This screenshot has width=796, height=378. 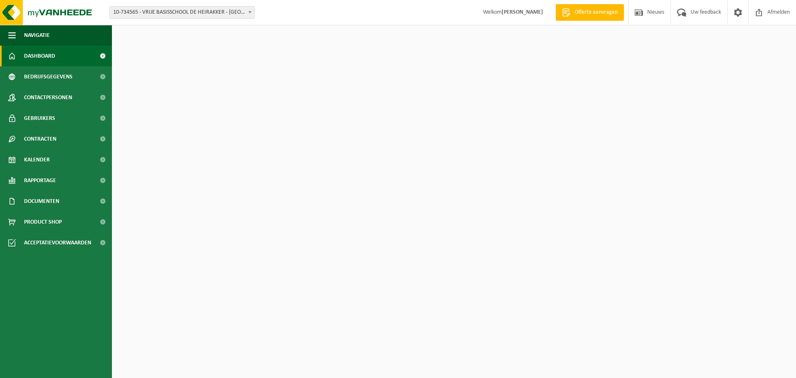 I want to click on span: Bedrijfsgegevens, so click(x=48, y=77).